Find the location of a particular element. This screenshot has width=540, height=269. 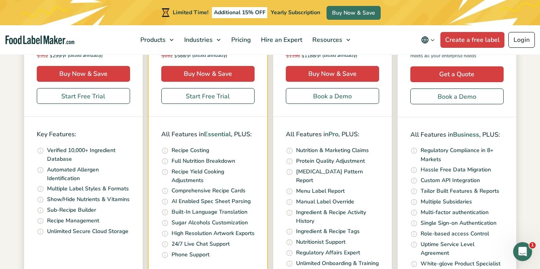

p: AI Enabled Spec Sheet Parsing is located at coordinates (211, 202).